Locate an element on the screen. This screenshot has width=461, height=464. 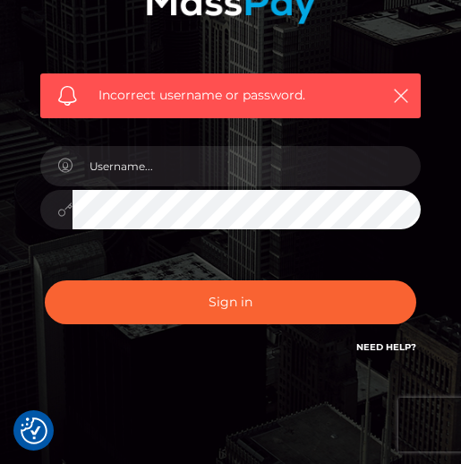
a: Need Help? is located at coordinates (386, 346).